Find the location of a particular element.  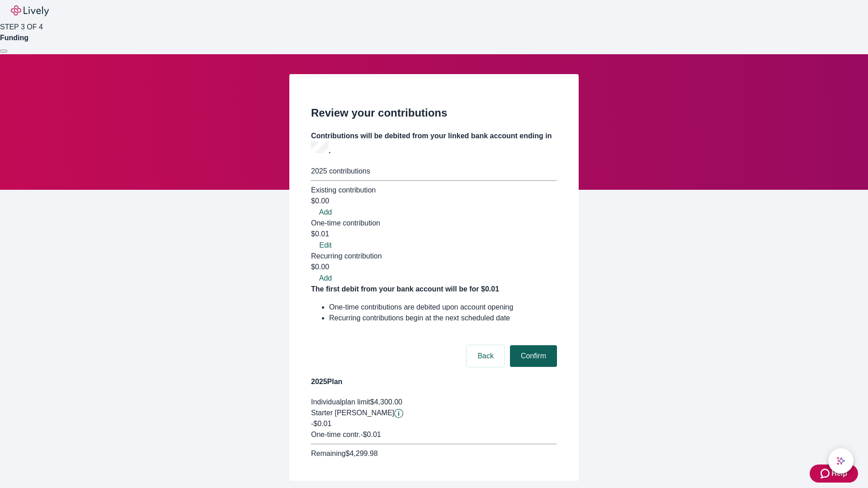

button: Back is located at coordinates (485, 356).